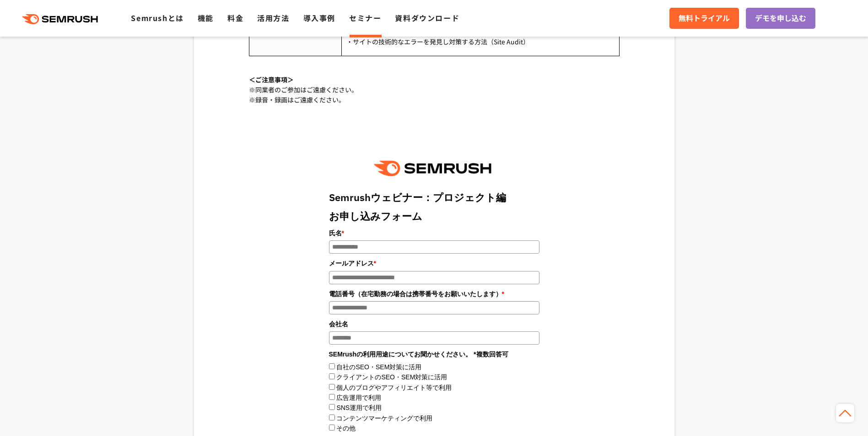  I want to click on label: その他, so click(346, 428).